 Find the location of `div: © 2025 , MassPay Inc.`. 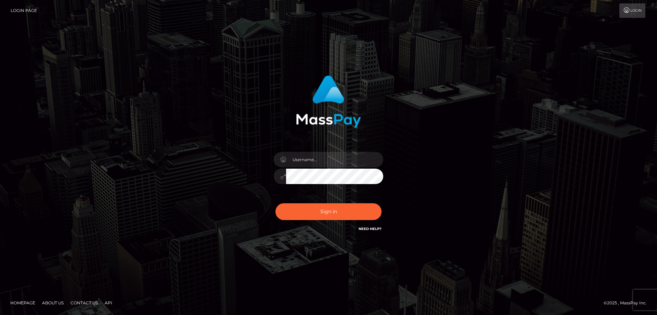

div: © 2025 , MassPay Inc. is located at coordinates (628, 303).